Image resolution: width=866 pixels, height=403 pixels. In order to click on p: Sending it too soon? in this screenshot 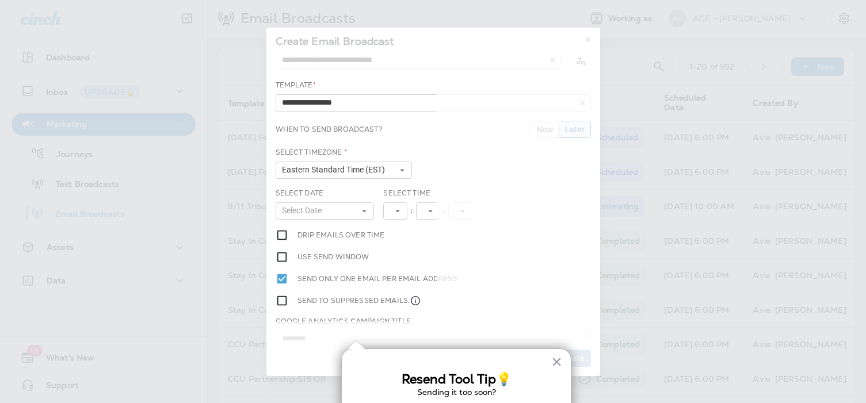, I will do `click(456, 393)`.